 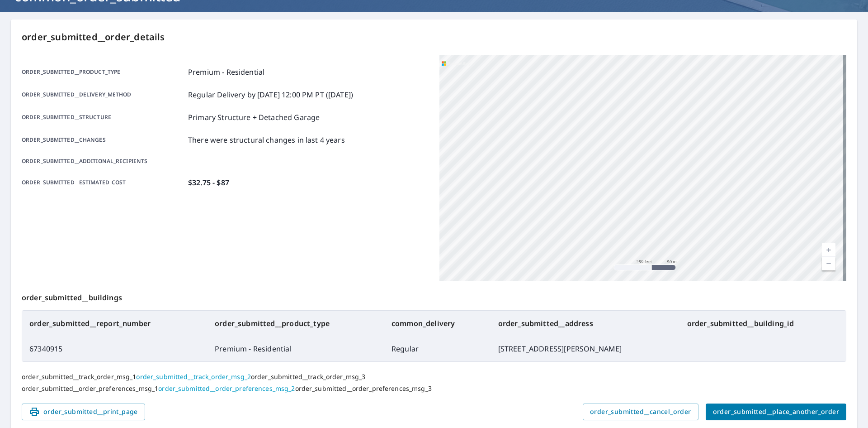 What do you see at coordinates (254, 117) in the screenshot?
I see `p: Primary Structure + Detached Garage` at bounding box center [254, 117].